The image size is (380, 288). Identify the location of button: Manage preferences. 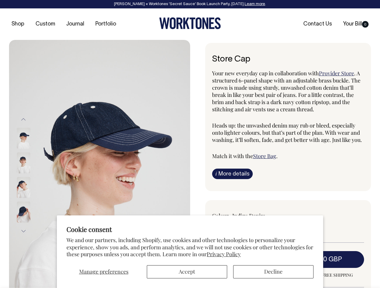
(103, 272).